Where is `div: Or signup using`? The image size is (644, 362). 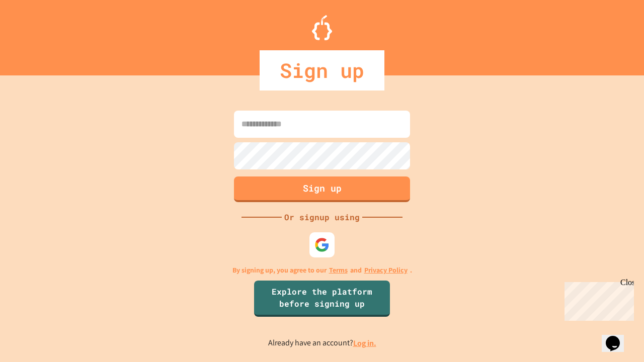 div: Or signup using is located at coordinates (322, 217).